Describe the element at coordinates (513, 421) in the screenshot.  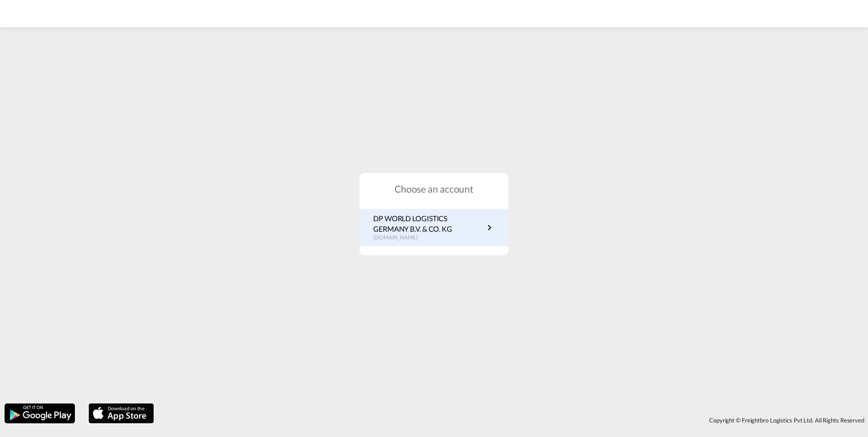
I see `div: Copyright © Freightbro Logistics Pvt Ltd. All Rights Reserved` at that location.